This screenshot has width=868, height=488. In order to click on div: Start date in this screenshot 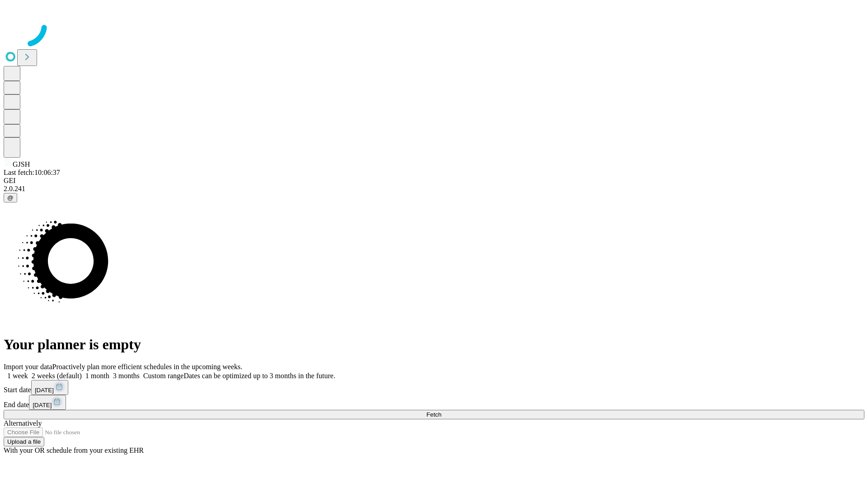, I will do `click(434, 388)`.